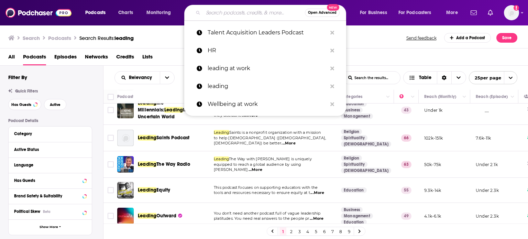  Describe the element at coordinates (173, 164) in the screenshot. I see `span: The Way Radio` at that location.